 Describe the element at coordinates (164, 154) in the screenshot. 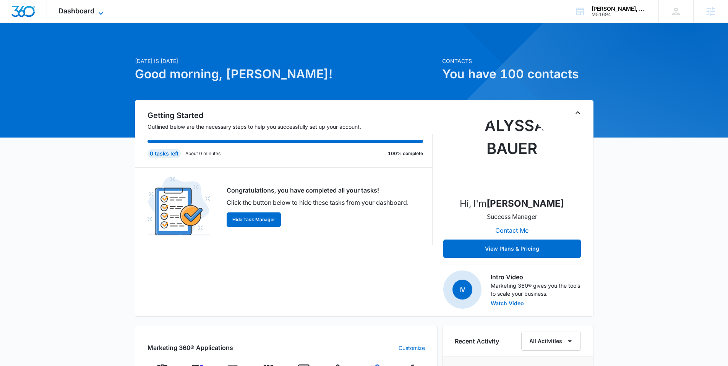

I see `div: 0 tasks left` at that location.